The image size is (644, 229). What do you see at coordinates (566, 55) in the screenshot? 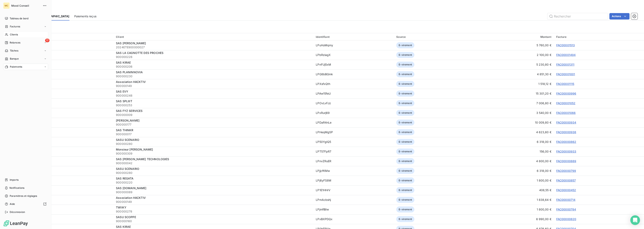
I see `a: FAC00001494` at bounding box center [566, 55].